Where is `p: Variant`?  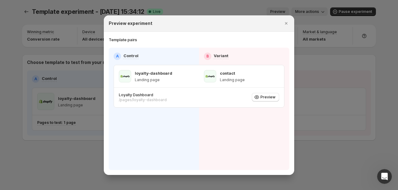
p: Variant is located at coordinates (221, 56).